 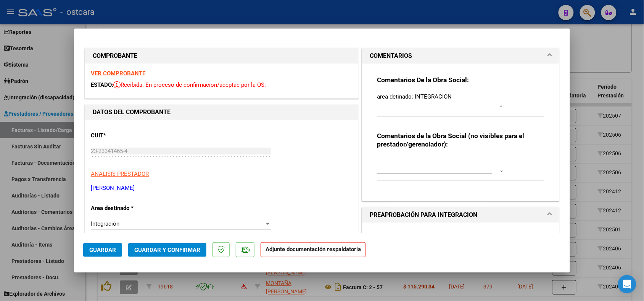 What do you see at coordinates (461, 215) in the screenshot?
I see `mat-expansion-panel-header: PREAPROBACIÓN PARA INTEGRACION` at bounding box center [461, 215].